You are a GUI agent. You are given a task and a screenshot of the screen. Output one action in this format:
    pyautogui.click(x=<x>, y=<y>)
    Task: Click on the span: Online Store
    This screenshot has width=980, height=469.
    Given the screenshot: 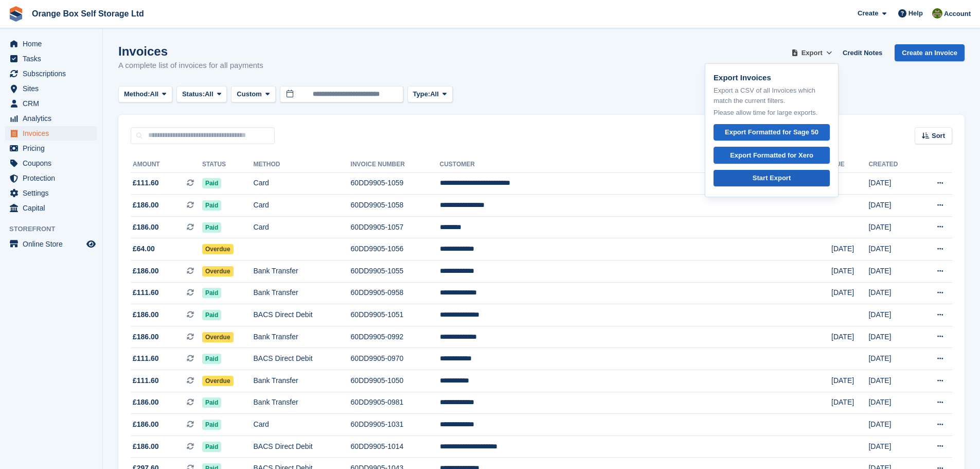 What is the action you would take?
    pyautogui.click(x=54, y=244)
    